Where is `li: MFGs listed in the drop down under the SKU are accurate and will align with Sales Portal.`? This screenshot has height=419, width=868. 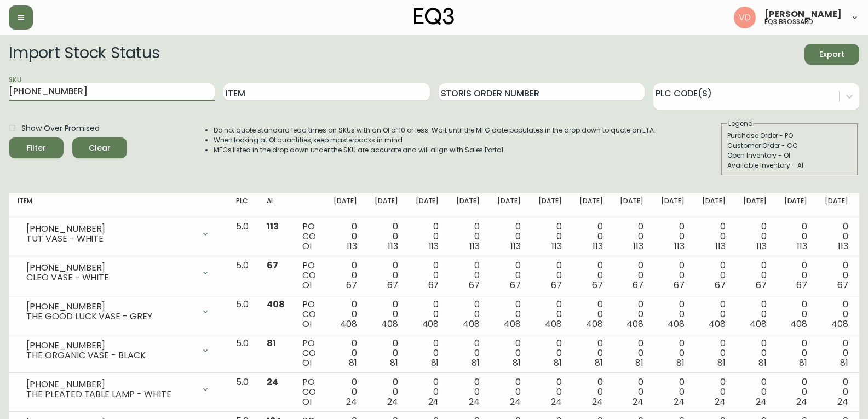
li: MFGs listed in the drop down under the SKU are accurate and will align with Sales Portal. is located at coordinates (435, 150).